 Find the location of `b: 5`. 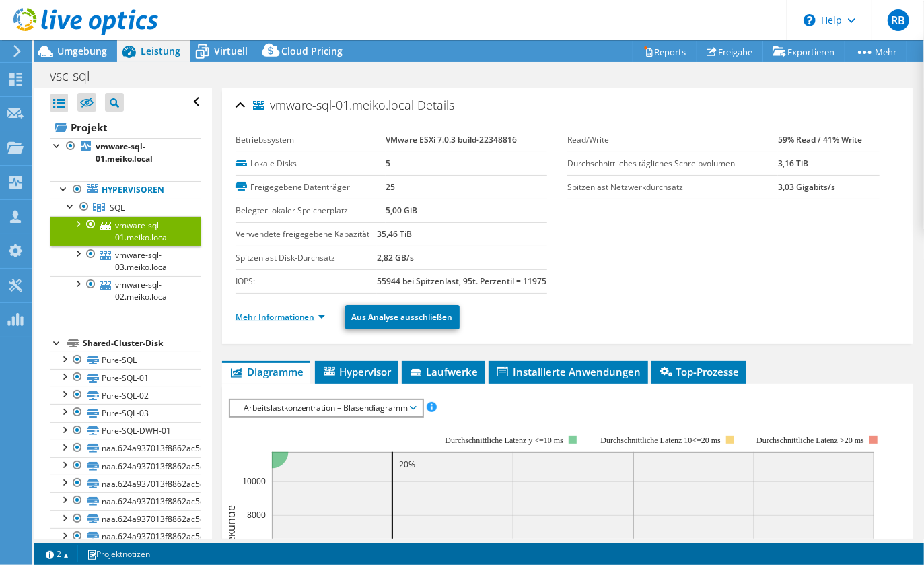

b: 5 is located at coordinates (387, 163).